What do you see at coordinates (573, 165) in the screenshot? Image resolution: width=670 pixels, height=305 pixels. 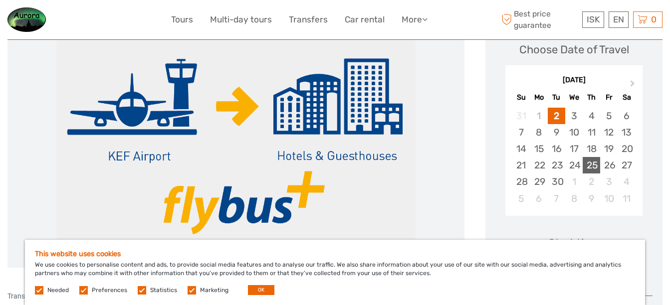 I see `div: Choose Wednesday, September 24th, 2025` at bounding box center [573, 165].